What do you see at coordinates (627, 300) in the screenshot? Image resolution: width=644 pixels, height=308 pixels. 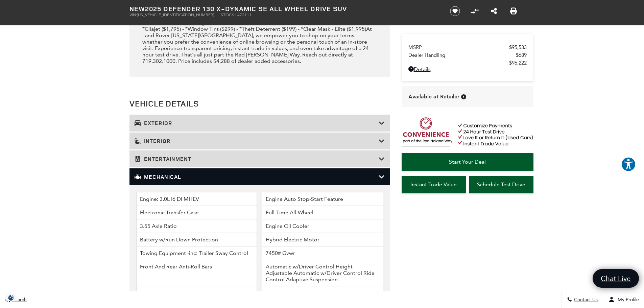 I see `span: My Profile` at bounding box center [627, 300].